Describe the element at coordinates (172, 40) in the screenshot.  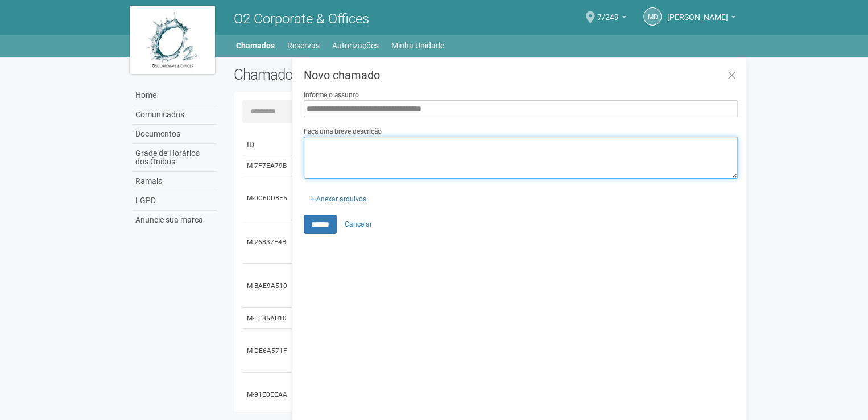
I see `img: logo.jpg` at that location.